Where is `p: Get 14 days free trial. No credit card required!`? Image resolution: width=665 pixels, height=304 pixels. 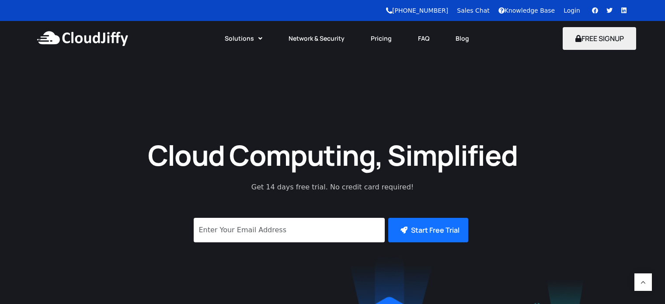 p: Get 14 days free trial. No credit card required! is located at coordinates (333, 187).